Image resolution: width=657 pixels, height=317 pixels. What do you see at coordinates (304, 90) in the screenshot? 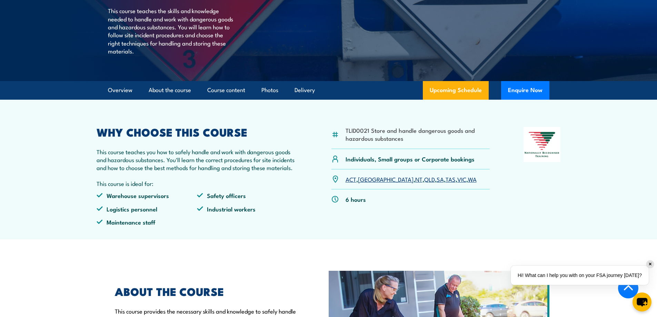
I see `a: Delivery` at bounding box center [304, 90].